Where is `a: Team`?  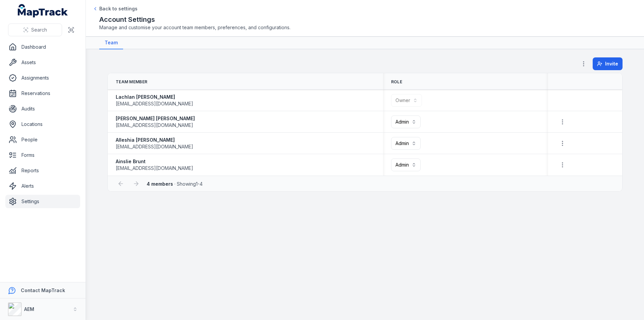 a: Team is located at coordinates (111, 43).